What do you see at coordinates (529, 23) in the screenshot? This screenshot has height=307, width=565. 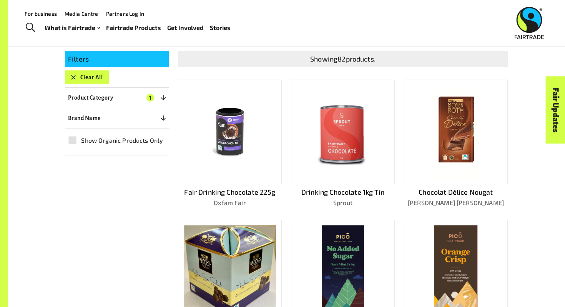 I see `img: Fairtrade Australia New Zealand logo` at bounding box center [529, 23].